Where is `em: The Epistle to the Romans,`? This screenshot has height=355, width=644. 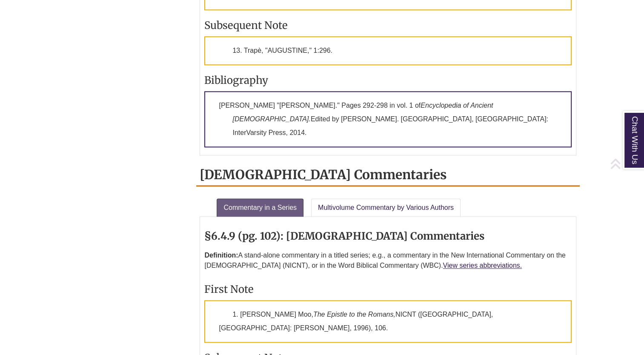
em: The Epistle to the Romans, is located at coordinates (354, 314).